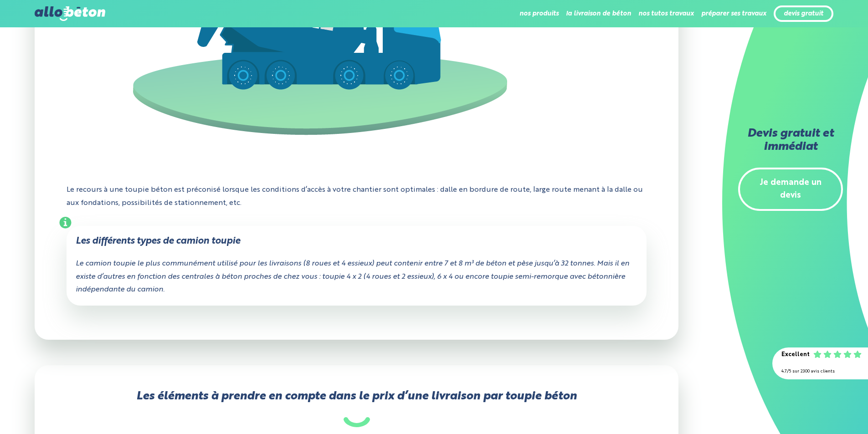 The image size is (868, 434). What do you see at coordinates (733, 14) in the screenshot?
I see `li: préparer ses travaux` at bounding box center [733, 14].